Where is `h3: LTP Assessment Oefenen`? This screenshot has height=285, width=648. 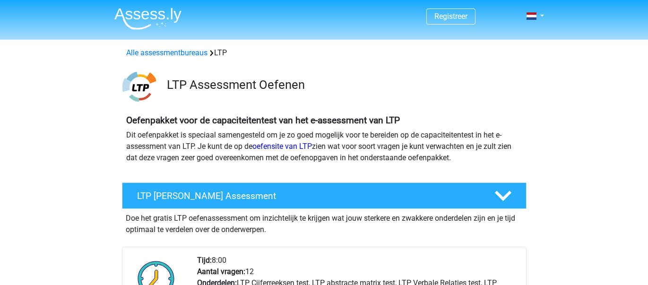 h3: LTP Assessment Oefenen is located at coordinates (343, 85).